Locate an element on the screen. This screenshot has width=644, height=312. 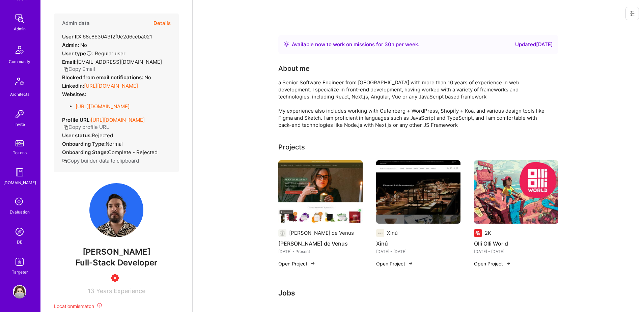
i: icon SelectionTeam is located at coordinates (20, 202).